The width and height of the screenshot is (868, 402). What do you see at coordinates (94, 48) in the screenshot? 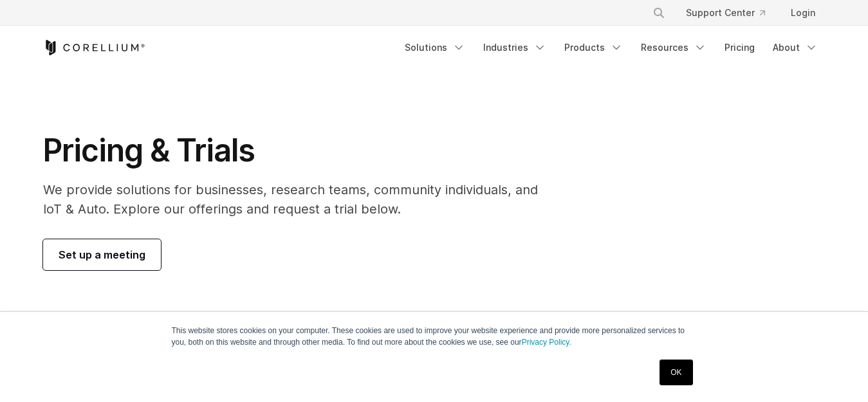
I see `a: Corellium Home` at bounding box center [94, 48].